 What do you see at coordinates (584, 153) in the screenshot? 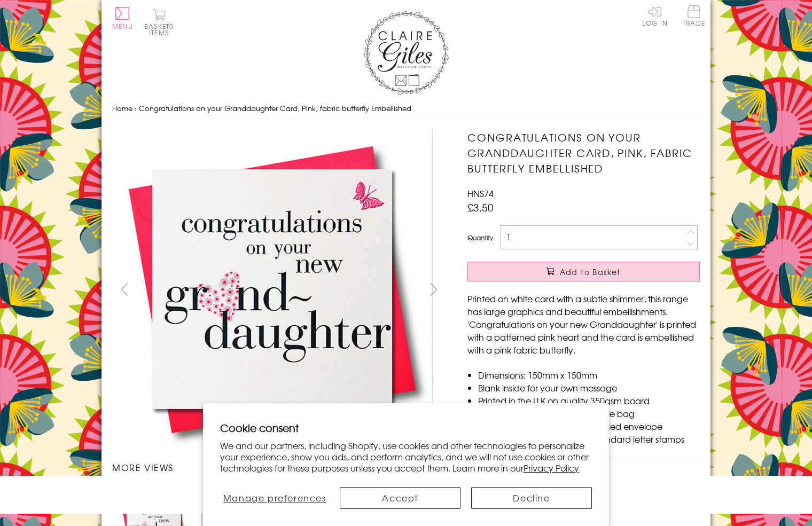
I see `h1: Congratulations on your Granddaughter Card, Pink, fabric butterfly Embellished` at bounding box center [584, 153].